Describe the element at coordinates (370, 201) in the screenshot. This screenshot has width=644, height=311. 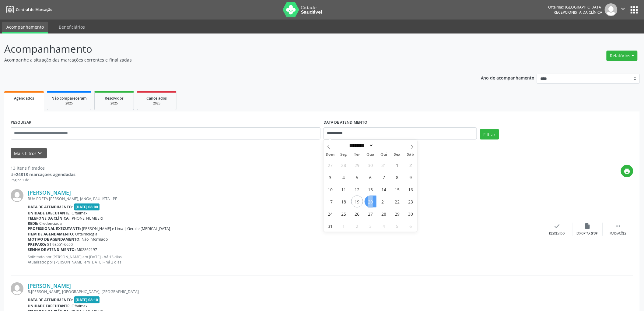
I see `span: Agosto 20, 2025` at that location.